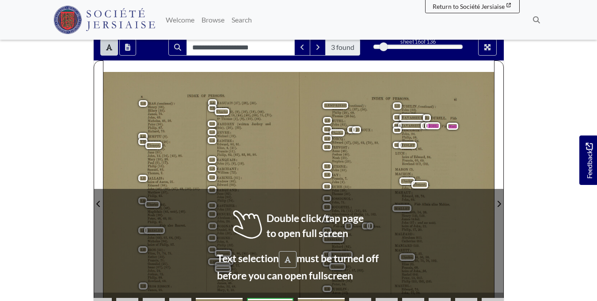 The width and height of the screenshot is (597, 301). Describe the element at coordinates (252, 103) in the screenshot. I see `span: (30).` at that location.